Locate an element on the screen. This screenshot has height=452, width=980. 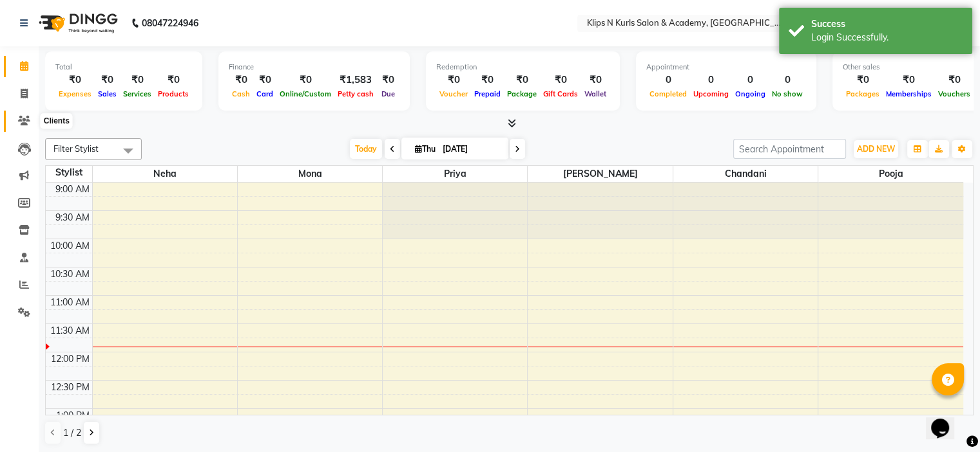
span: Completed is located at coordinates (668, 94).